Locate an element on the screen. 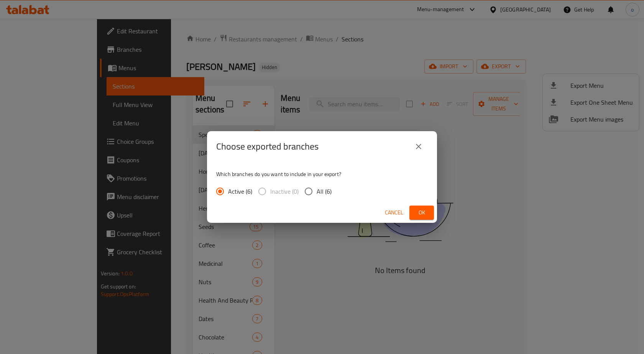 This screenshot has width=644, height=354. button: Cancel is located at coordinates (394, 212).